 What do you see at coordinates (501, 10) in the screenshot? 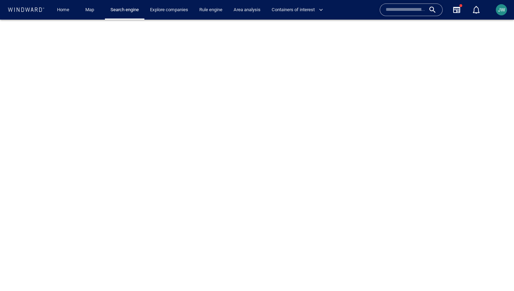
I see `button: JW` at bounding box center [501, 10].